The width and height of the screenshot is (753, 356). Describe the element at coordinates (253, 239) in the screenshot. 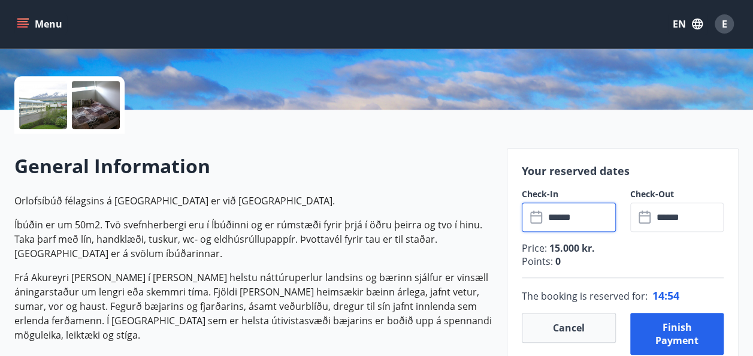

I see `p: Íbúðin er um 50m2. Tvö svefnherbergi eru í Íbúðinni og er rúmstæði fyrir þrjá í öðru þeirra og tv...` at that location.